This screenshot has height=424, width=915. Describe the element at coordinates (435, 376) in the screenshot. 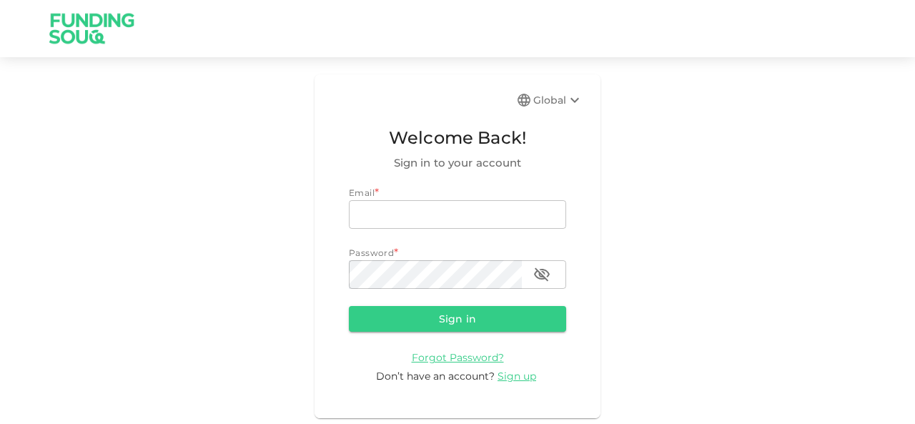

I see `span: Don’t have an account?` at that location.